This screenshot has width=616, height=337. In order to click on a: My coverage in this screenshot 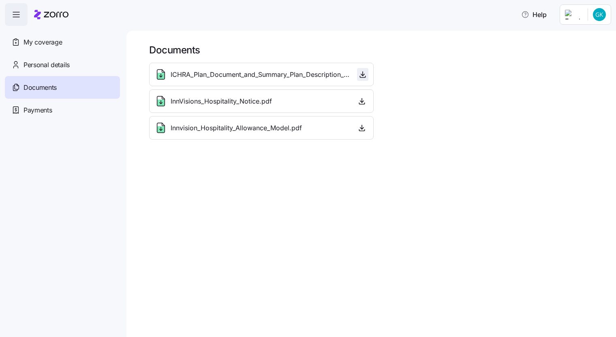, I will do `click(62, 42)`.